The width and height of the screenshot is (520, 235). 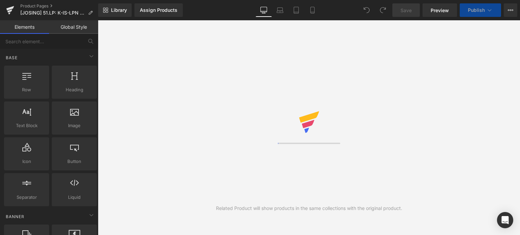 I want to click on span: Banner, so click(x=15, y=217).